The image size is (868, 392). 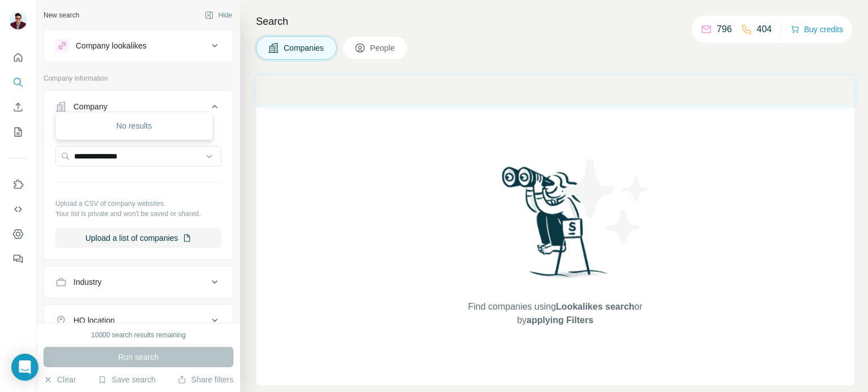 I want to click on span: People, so click(x=383, y=48).